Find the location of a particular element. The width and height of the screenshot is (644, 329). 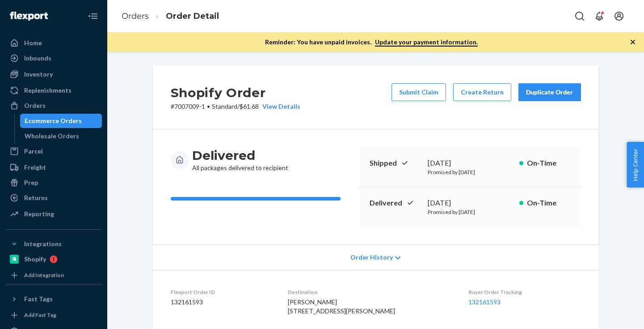

p: Delivered is located at coordinates (395, 202).